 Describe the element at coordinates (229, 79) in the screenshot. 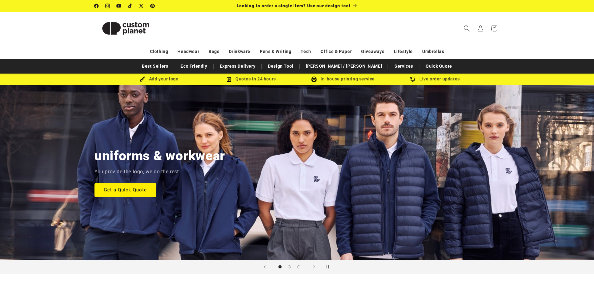

I see `img: Order Updates Icon` at that location.